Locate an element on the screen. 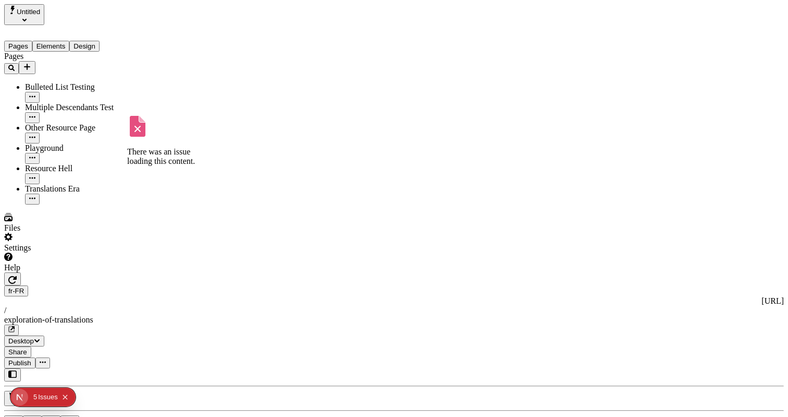 The height and width of the screenshot is (417, 788). span: Desktop is located at coordinates (21, 340).